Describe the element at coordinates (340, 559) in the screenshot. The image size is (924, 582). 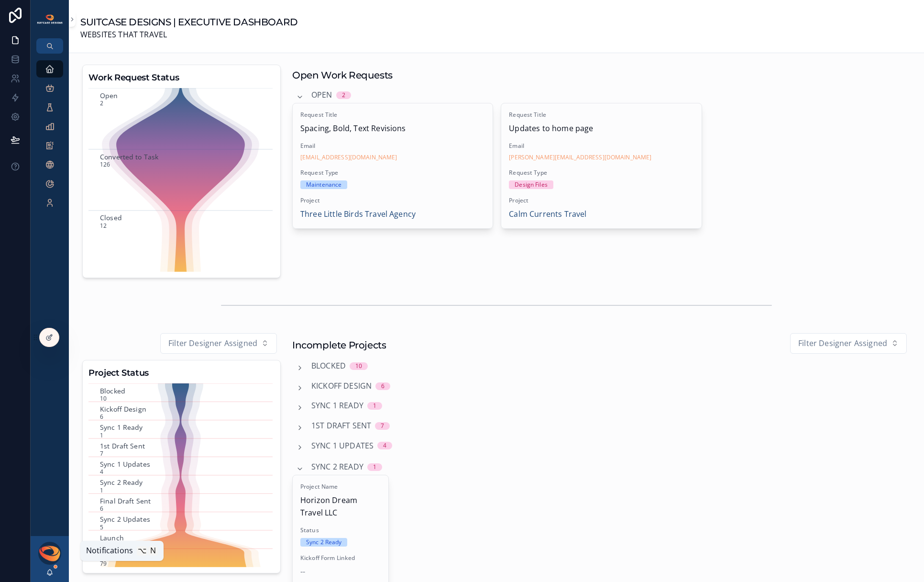
I see `span: Kickoff Form Linked` at that location.